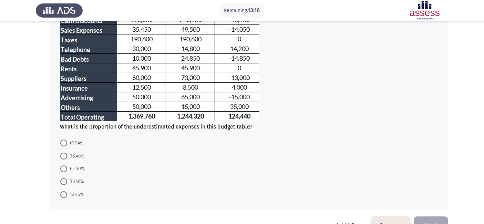 The height and width of the screenshot is (224, 484). Describe the element at coordinates (242, 10) in the screenshot. I see `p: Remaining:` at that location.